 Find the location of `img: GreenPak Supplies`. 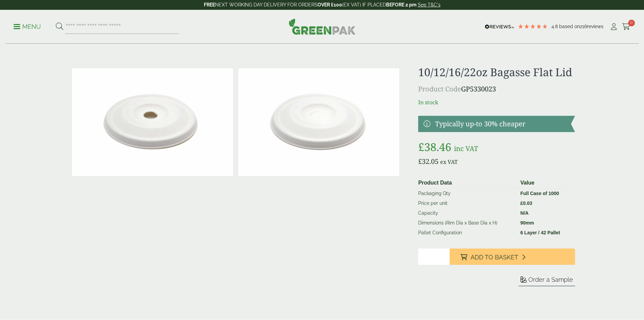

img: GreenPak Supplies is located at coordinates (322, 27).